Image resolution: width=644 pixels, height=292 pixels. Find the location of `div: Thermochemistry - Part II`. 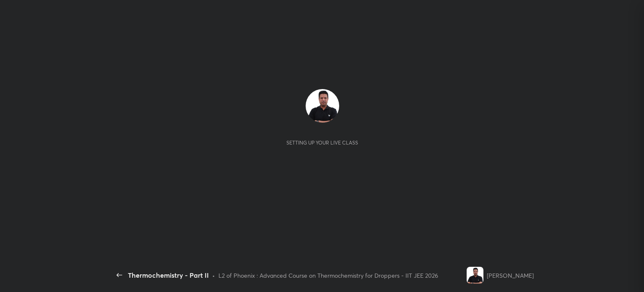

div: Thermochemistry - Part II is located at coordinates (168, 275).